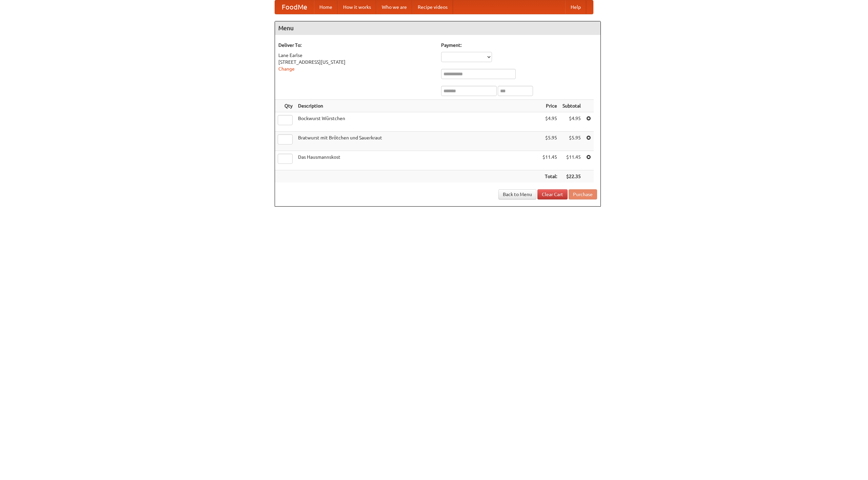 Image resolution: width=868 pixels, height=480 pixels. Describe the element at coordinates (438, 28) in the screenshot. I see `h4: Menu` at that location.